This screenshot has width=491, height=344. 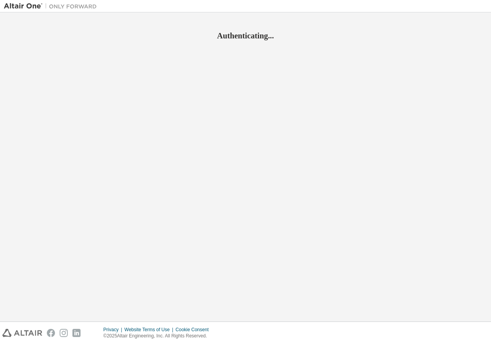 What do you see at coordinates (159, 336) in the screenshot?
I see `p: © 2025 Altair Engineering, Inc. All Rights Reserved.` at bounding box center [159, 336].